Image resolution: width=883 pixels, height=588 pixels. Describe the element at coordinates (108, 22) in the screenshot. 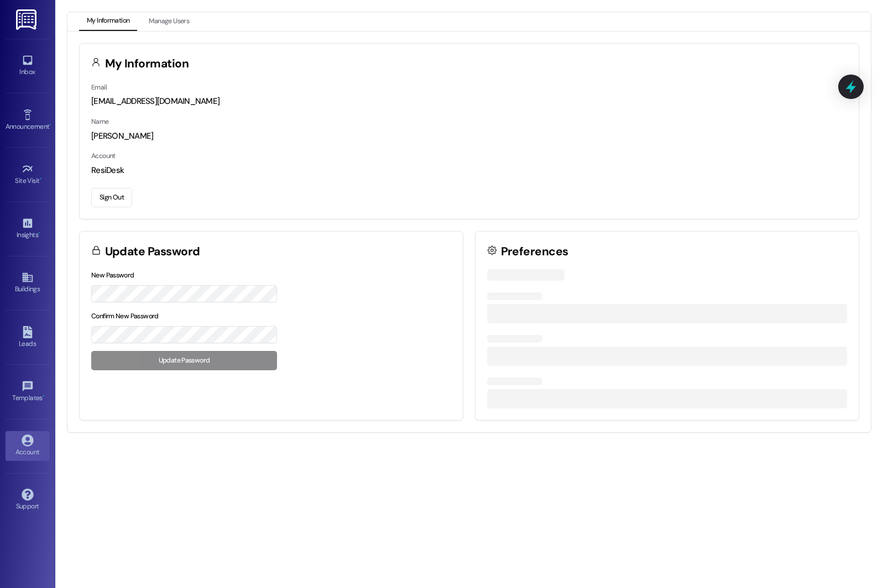

I see `button: My Information` at that location.